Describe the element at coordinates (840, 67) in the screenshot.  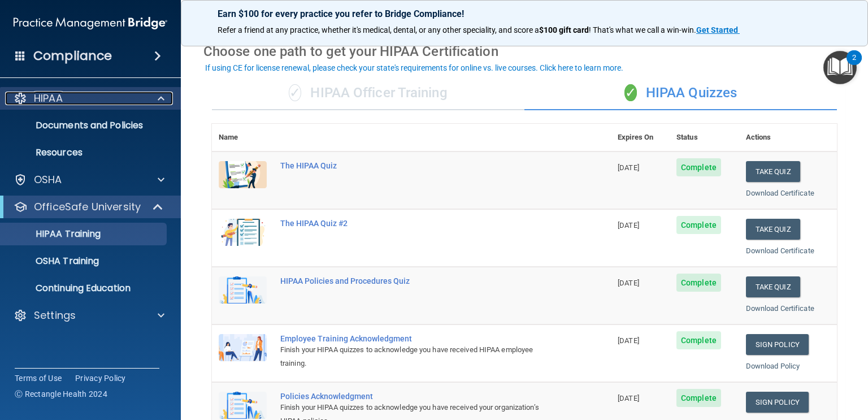
I see `button: Open Resource Center, 2 new notifications` at that location.